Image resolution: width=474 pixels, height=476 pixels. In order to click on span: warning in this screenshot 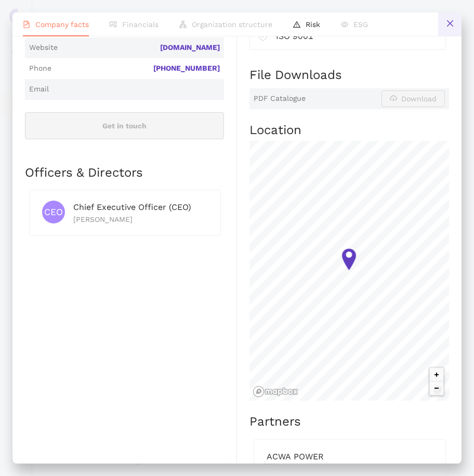, I will do `click(297, 25)`.